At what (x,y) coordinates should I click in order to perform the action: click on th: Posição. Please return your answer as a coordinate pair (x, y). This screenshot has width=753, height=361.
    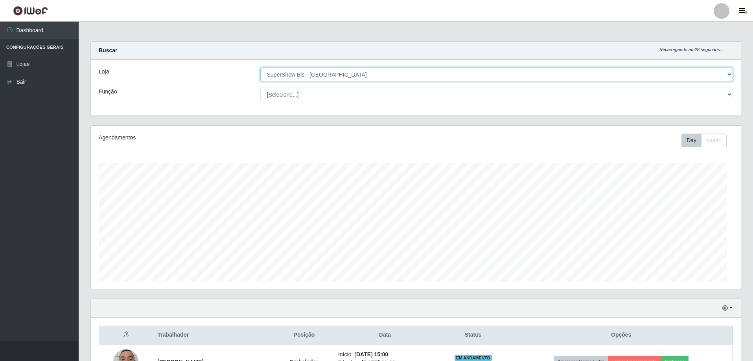
    Looking at the image, I should click on (304, 336).